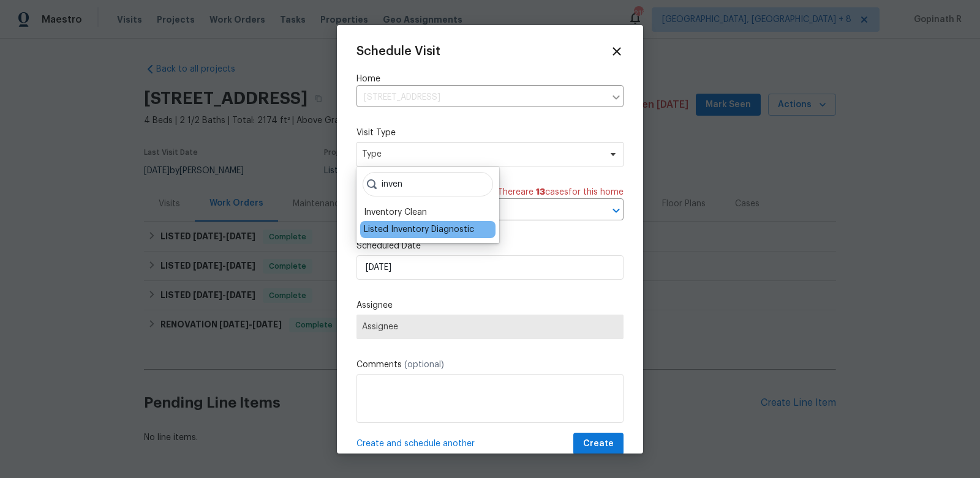 The height and width of the screenshot is (478, 980). I want to click on span: (optional), so click(424, 365).